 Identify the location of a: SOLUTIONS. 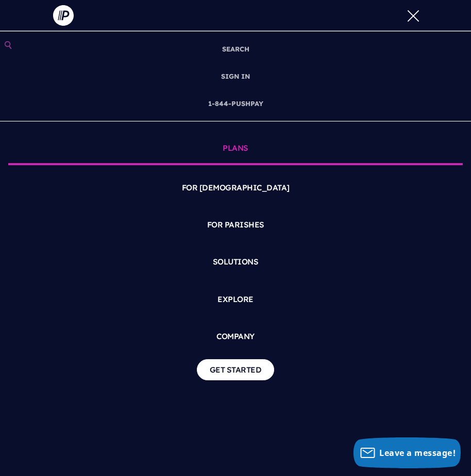
(235, 262).